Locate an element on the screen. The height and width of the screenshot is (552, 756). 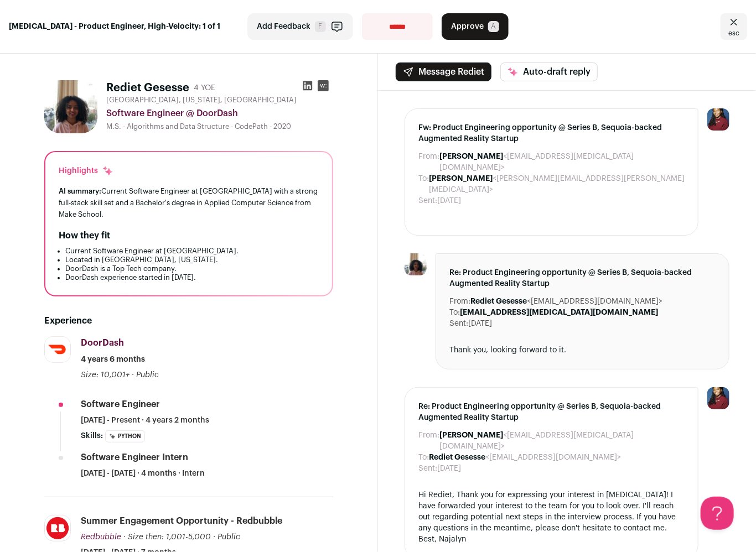
button: Approve A is located at coordinates (475, 26).